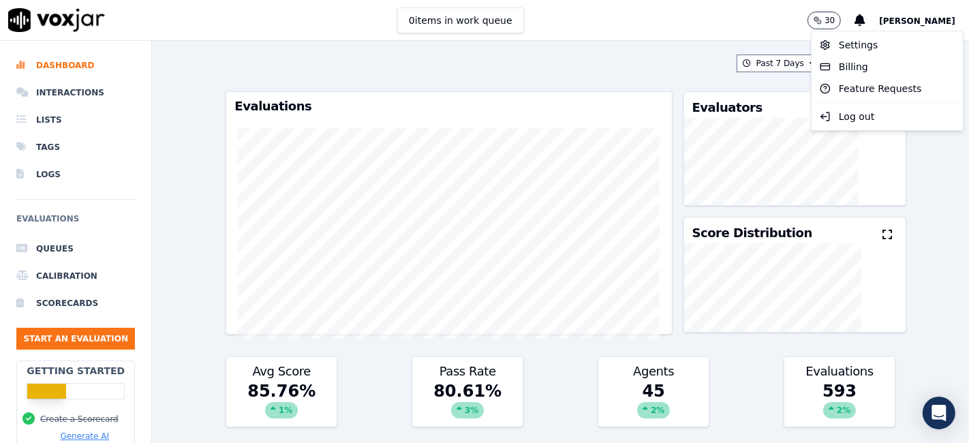 The image size is (969, 443). I want to click on button: 0items in work queue, so click(461, 20).